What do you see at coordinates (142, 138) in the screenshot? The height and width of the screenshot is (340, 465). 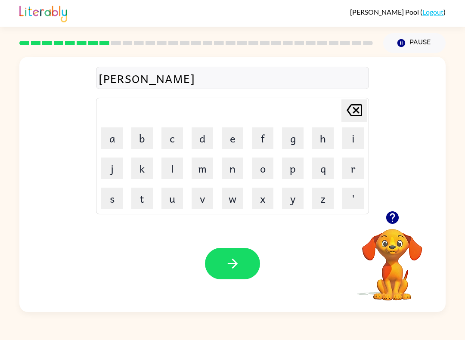 I see `button: b` at bounding box center [142, 138].